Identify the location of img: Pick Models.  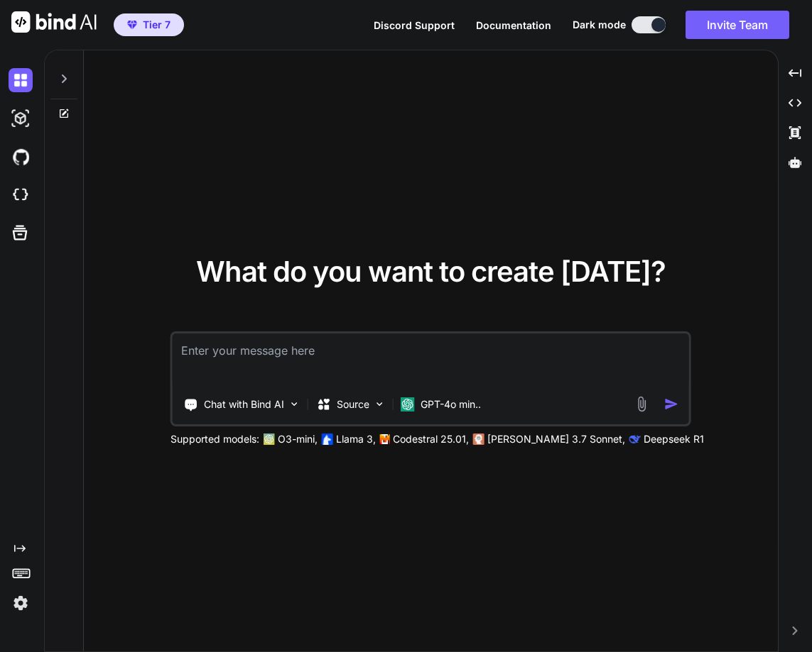
(379, 404).